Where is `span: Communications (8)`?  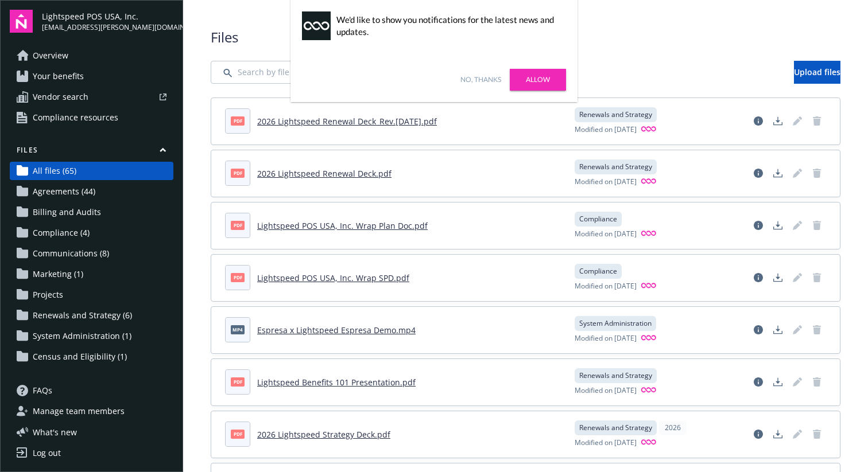
span: Communications (8) is located at coordinates (70, 254).